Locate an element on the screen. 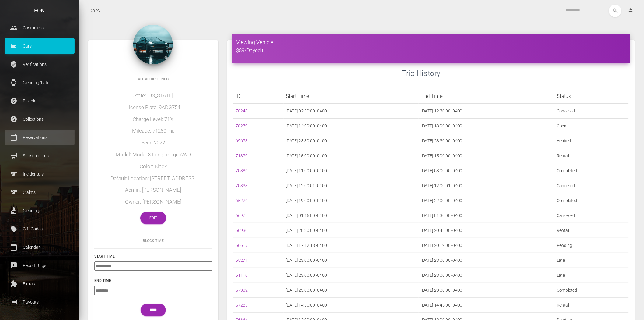 The width and height of the screenshot is (644, 320). h5: Model: Model 3 Long Range AWD is located at coordinates (153, 155).